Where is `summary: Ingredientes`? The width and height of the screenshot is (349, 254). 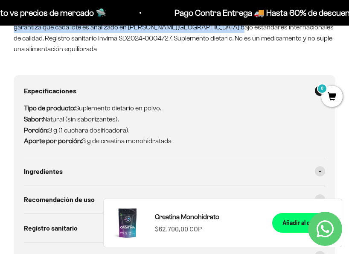 summary: Ingredientes is located at coordinates (175, 172).